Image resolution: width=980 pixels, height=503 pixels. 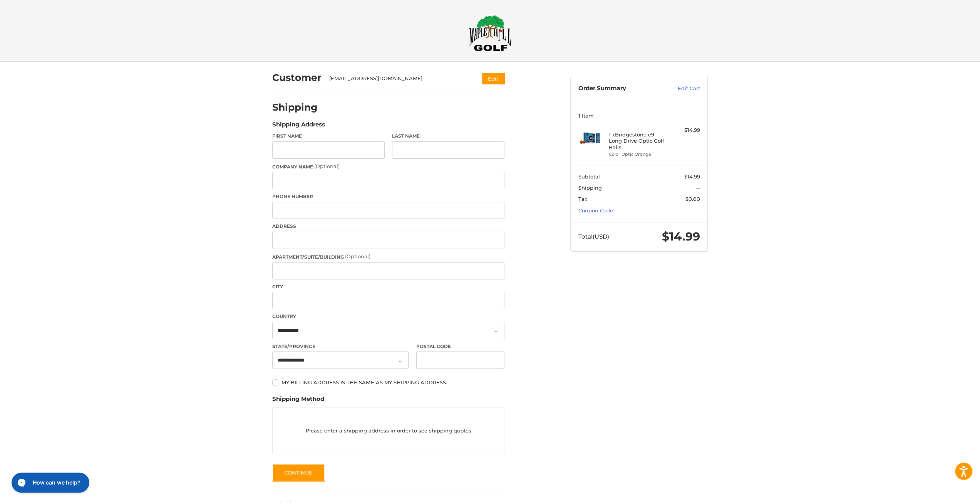 I want to click on h4: 1 x Bridgestone e9 Long Drive Optic Golf Balls, so click(x=638, y=141).